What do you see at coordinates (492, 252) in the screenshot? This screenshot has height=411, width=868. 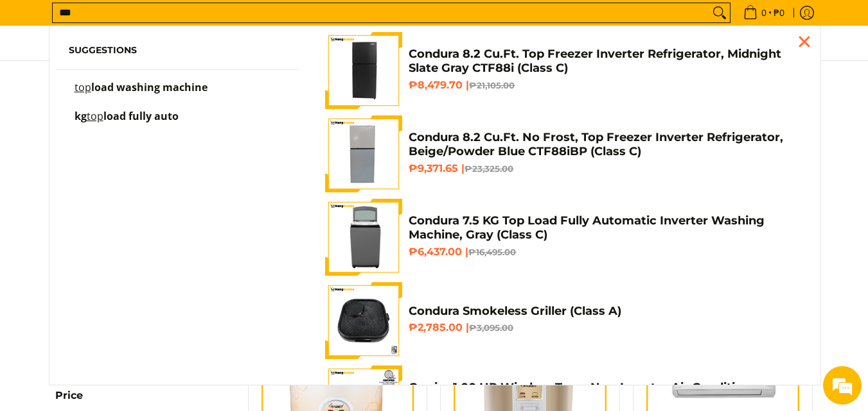 I see `del: ₱16,495.00` at bounding box center [492, 252].